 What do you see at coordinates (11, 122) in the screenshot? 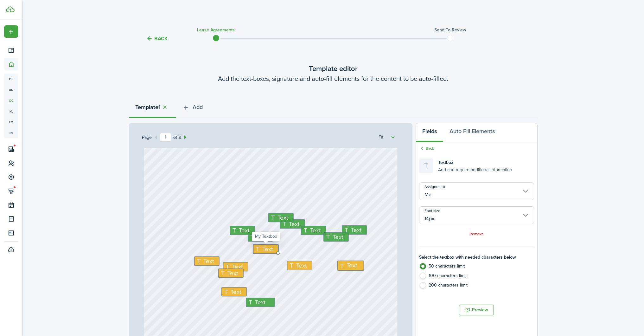
I see `a: eq` at bounding box center [11, 122].